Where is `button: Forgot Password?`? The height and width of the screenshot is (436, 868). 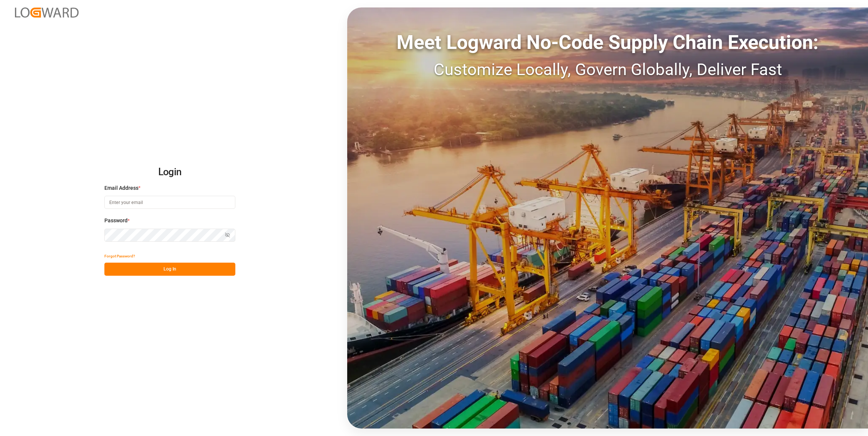
button: Forgot Password? is located at coordinates (120, 256).